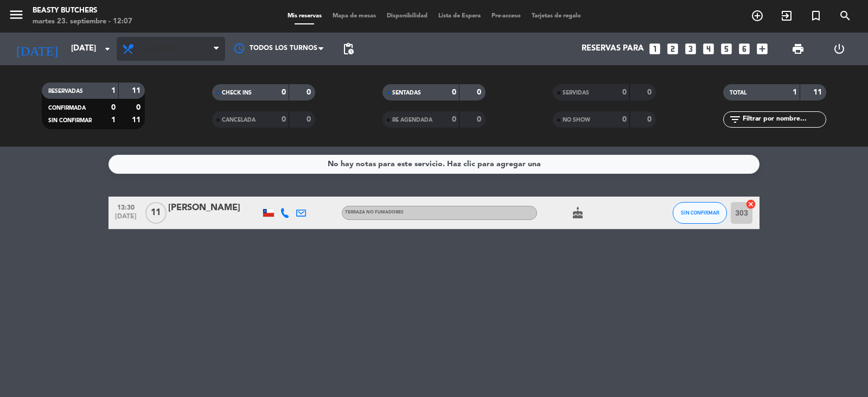 This screenshot has height=397, width=868. What do you see at coordinates (107, 49) in the screenshot?
I see `i: arrow_drop_down` at bounding box center [107, 49].